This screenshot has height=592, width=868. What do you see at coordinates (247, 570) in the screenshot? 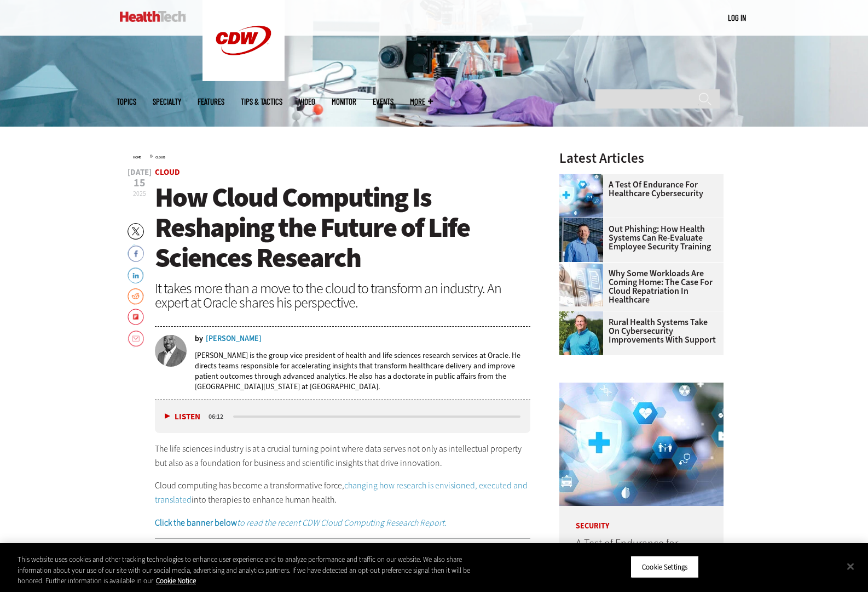
I see `div: This website uses cookies and other tracking technologies to enhance user experience and to analy...` at bounding box center [247, 570].